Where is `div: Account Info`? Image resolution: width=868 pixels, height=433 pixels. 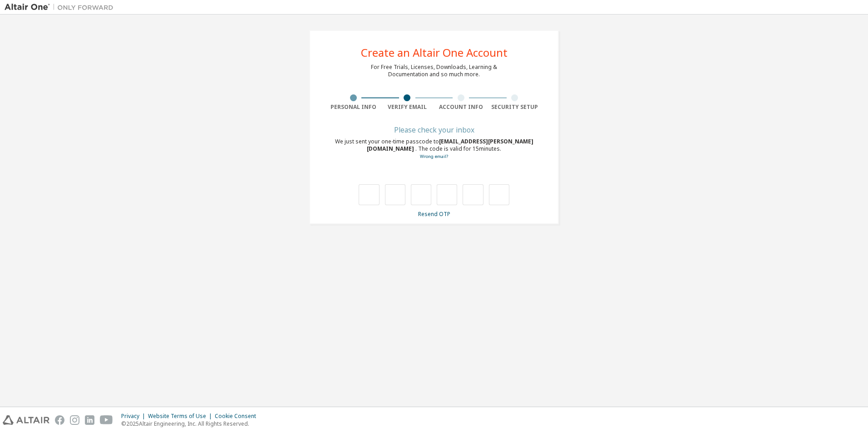
div: Account Info is located at coordinates (461, 107).